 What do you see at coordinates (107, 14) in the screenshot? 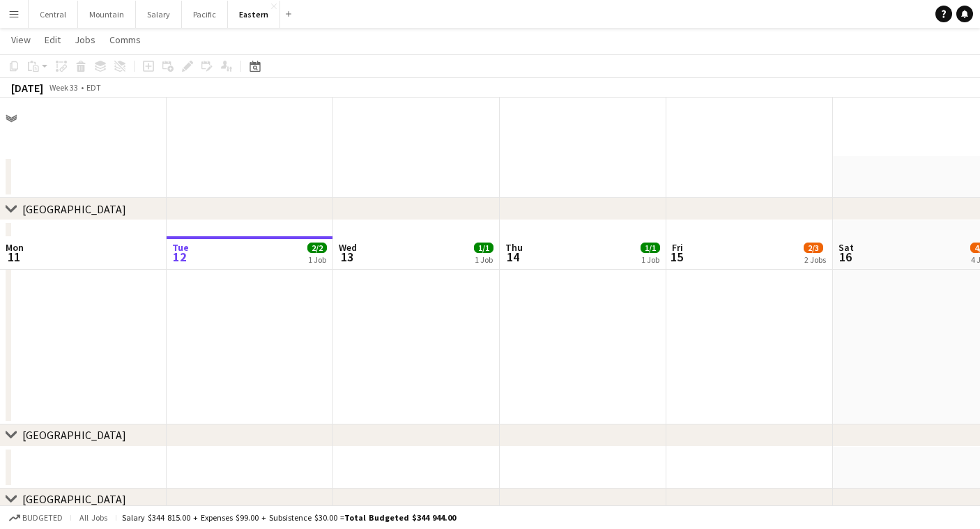
I see `button: Mountain` at bounding box center [107, 14].